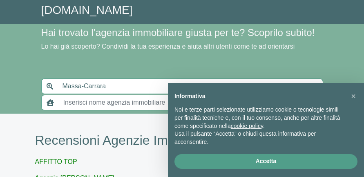 Image resolution: width=364 pixels, height=177 pixels. I want to click on p: Noi e terze parti selezionate utilizziamo cookie o tecnologie simili per finalità tecniche e, con..., so click(259, 118).